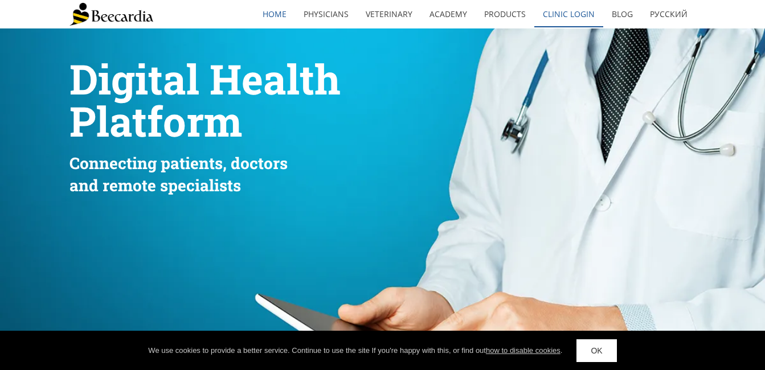 Image resolution: width=765 pixels, height=370 pixels. What do you see at coordinates (205, 79) in the screenshot?
I see `span: Digital Health` at bounding box center [205, 79].